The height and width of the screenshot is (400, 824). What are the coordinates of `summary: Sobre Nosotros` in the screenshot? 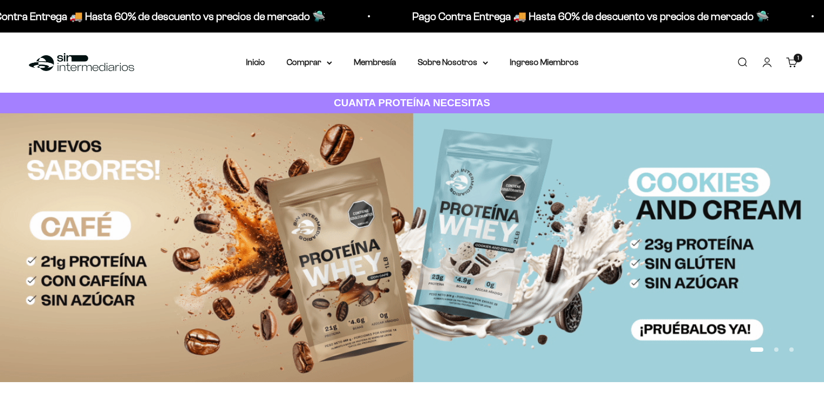 It's located at (453, 62).